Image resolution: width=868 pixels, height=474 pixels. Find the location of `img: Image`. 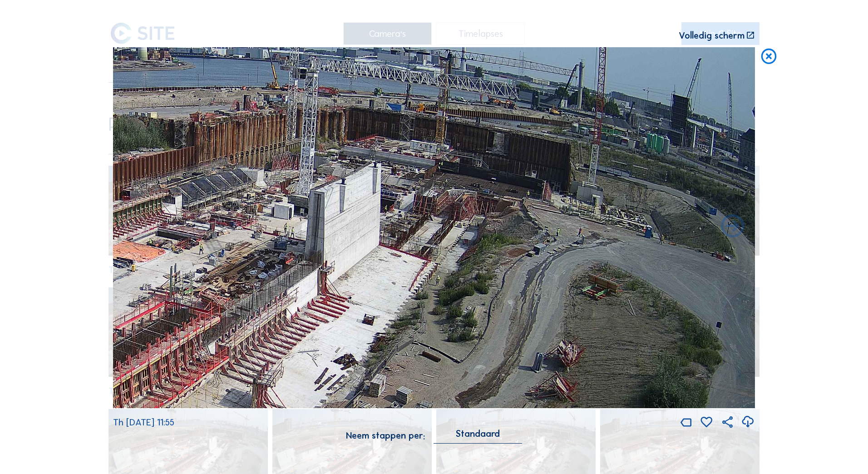

img: Image is located at coordinates (434, 227).